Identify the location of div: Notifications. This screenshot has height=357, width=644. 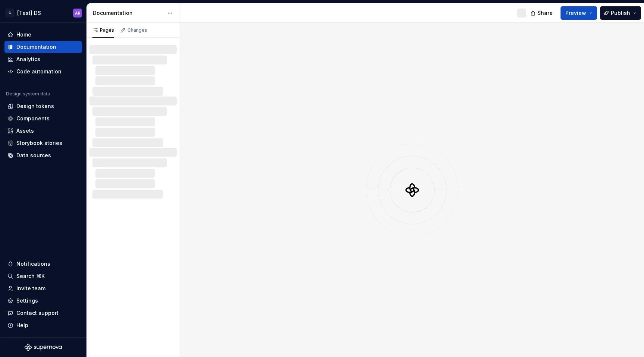
(33, 264).